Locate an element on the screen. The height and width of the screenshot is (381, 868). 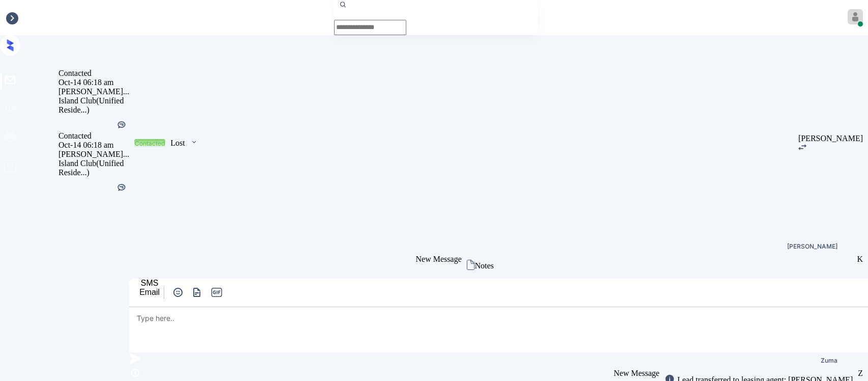
div: SMS is located at coordinates (149, 283).